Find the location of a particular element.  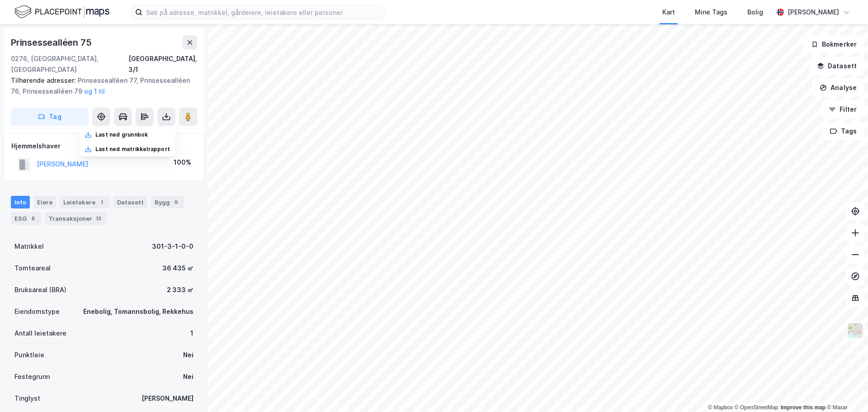

div: Kart is located at coordinates (668, 13).